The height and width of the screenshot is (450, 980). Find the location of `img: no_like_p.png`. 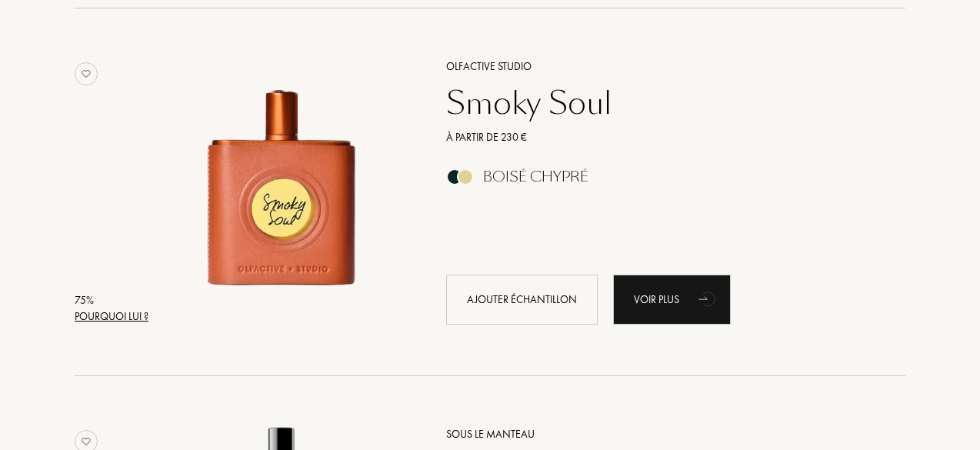

img: no_like_p.png is located at coordinates (86, 74).